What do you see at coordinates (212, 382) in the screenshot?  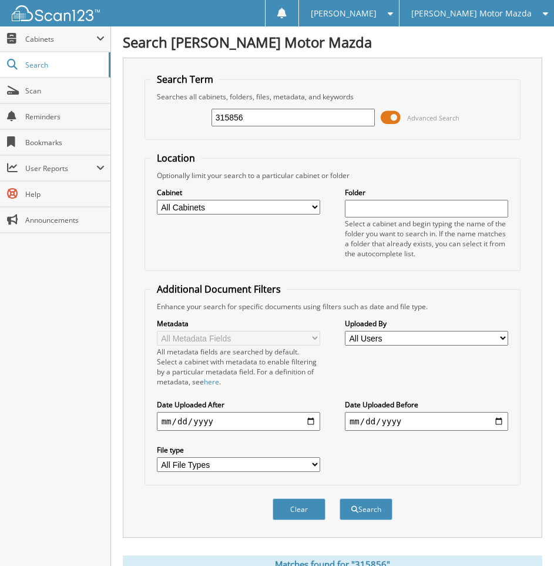 I see `a: here` at bounding box center [212, 382].